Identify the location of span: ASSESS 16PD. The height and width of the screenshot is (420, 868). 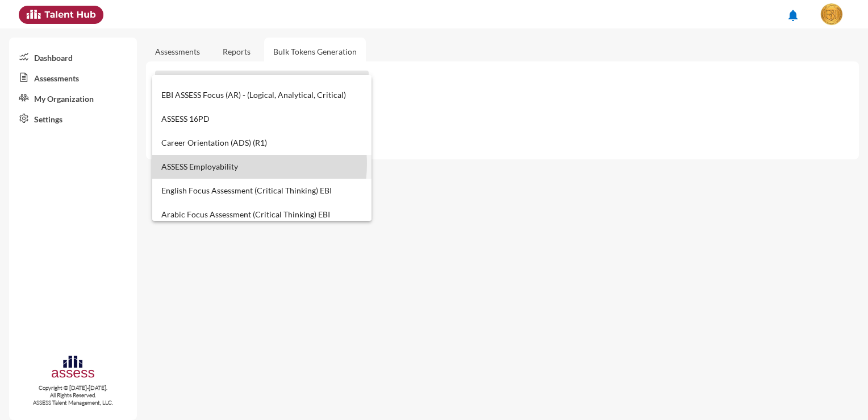
(262, 119).